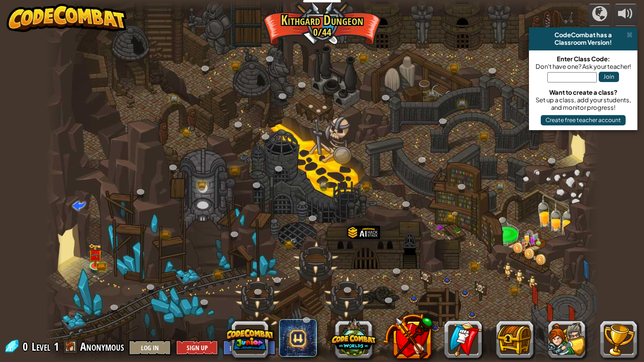 Image resolution: width=644 pixels, height=362 pixels. Describe the element at coordinates (95, 254) in the screenshot. I see `img: level-banner-unlock.png` at that location.